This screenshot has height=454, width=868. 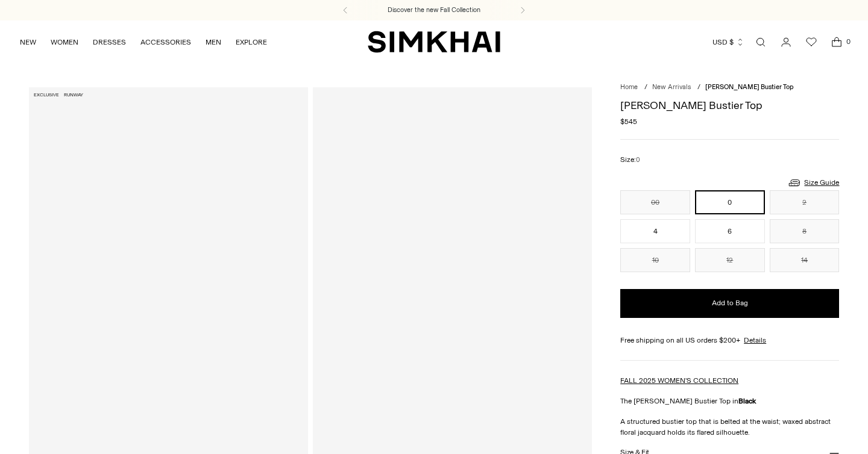 I want to click on a: SIMKHAI, so click(x=434, y=42).